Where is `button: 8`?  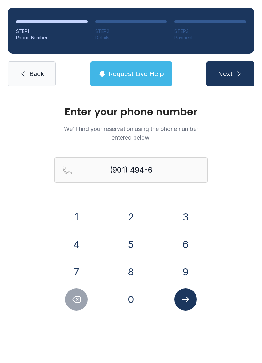 button: 8 is located at coordinates (131, 272).